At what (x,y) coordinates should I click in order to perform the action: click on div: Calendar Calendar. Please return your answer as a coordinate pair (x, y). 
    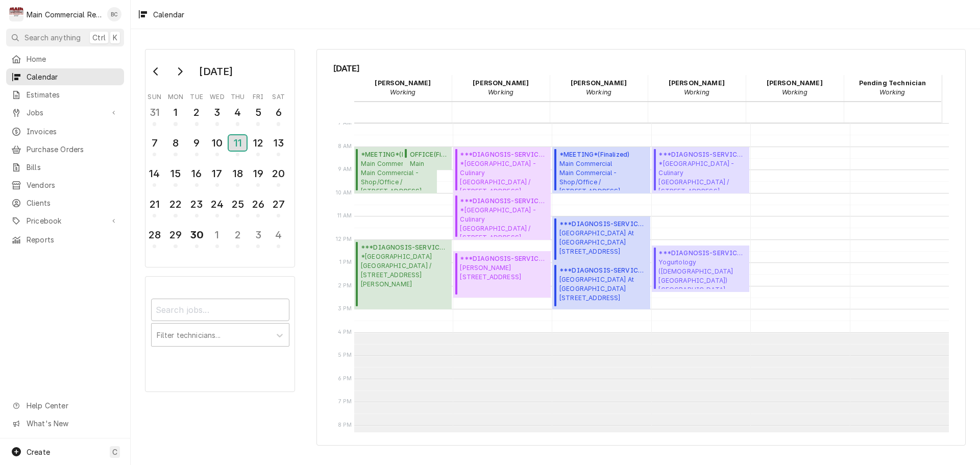
    Looking at the image, I should click on (641, 247).